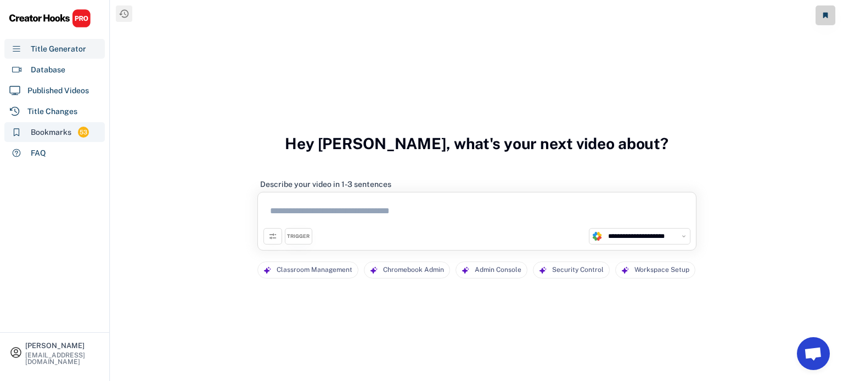  I want to click on div: Admin Console, so click(498, 270).